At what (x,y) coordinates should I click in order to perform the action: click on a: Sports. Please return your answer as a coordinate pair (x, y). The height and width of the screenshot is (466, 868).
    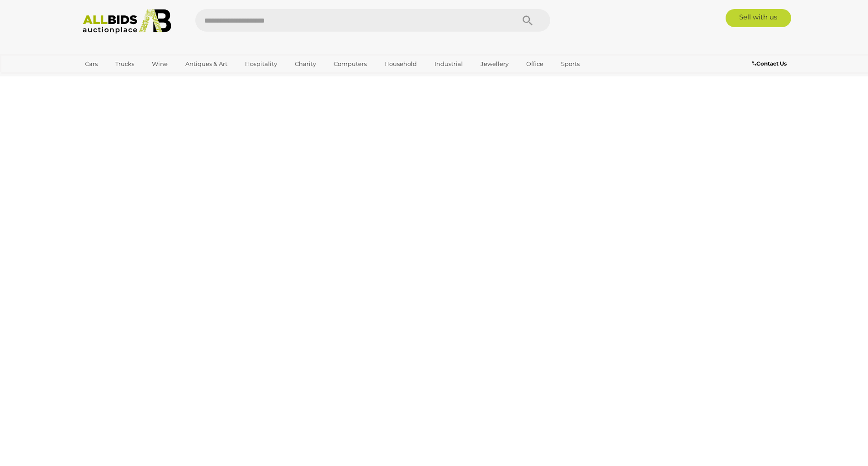
    Looking at the image, I should click on (570, 64).